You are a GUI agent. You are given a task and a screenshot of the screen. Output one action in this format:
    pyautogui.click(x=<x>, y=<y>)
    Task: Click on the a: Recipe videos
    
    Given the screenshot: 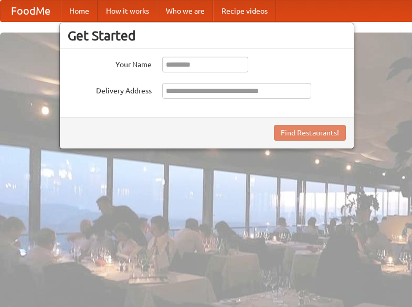 What is the action you would take?
    pyautogui.click(x=245, y=11)
    